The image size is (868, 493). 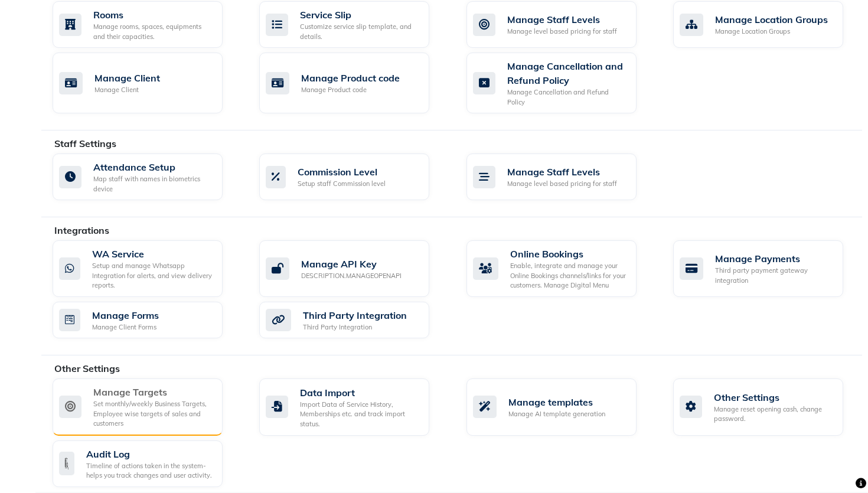 What do you see at coordinates (341, 184) in the screenshot?
I see `div: Setup staff Commission level` at bounding box center [341, 184].